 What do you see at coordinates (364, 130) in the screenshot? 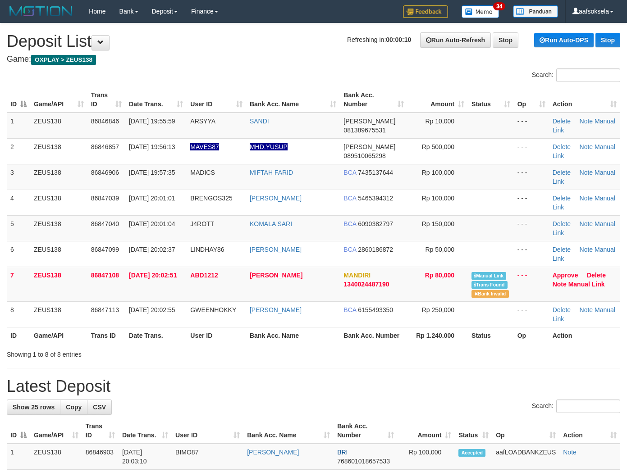
I see `span: Copy 081389675531 to clipboard` at bounding box center [364, 130].